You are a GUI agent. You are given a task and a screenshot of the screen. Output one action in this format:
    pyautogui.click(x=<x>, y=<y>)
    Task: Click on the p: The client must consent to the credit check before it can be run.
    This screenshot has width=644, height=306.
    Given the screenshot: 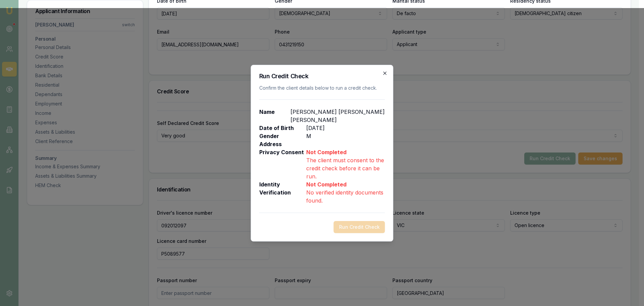 What is the action you would take?
    pyautogui.click(x=346, y=169)
    